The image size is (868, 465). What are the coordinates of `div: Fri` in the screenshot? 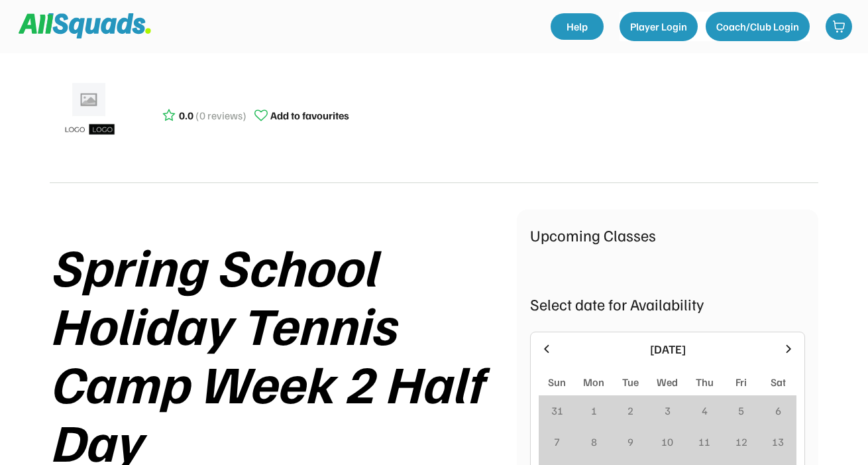 It's located at (741, 382).